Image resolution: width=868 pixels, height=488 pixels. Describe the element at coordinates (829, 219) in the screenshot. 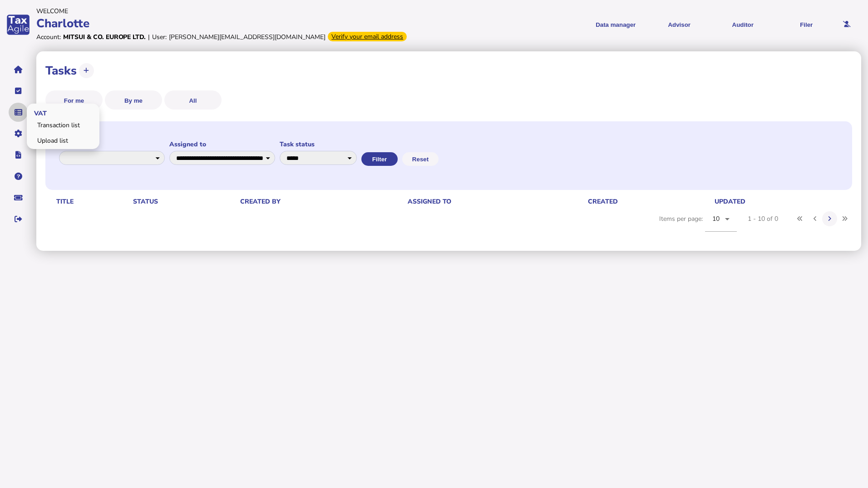

I see `button: Next page` at that location.